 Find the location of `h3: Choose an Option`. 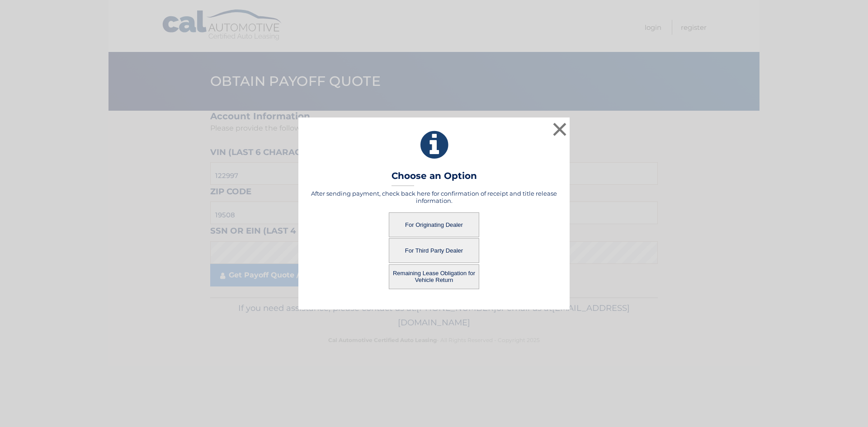

h3: Choose an Option is located at coordinates (434, 178).